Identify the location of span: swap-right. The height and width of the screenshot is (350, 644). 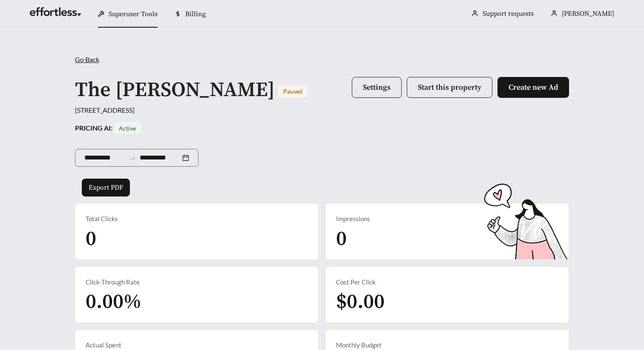
(132, 158).